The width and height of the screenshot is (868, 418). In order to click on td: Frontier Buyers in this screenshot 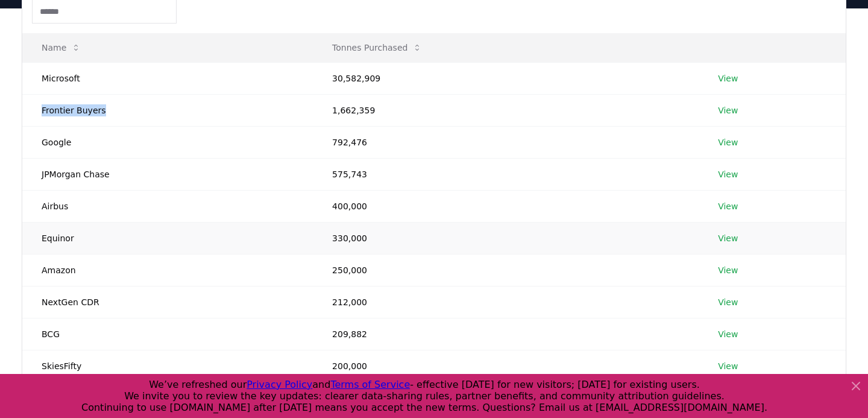, I will do `click(168, 110)`.